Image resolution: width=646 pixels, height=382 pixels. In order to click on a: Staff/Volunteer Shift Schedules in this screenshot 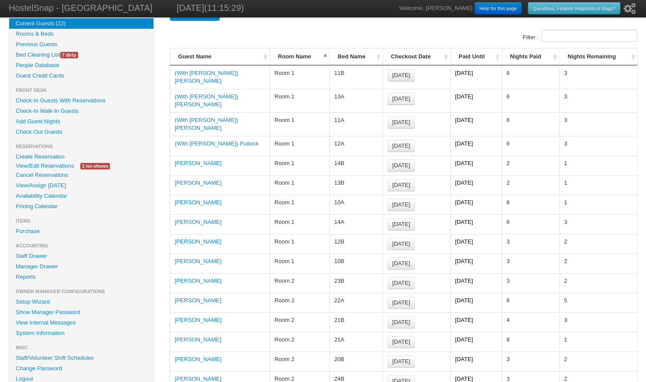, I will do `click(81, 358)`.